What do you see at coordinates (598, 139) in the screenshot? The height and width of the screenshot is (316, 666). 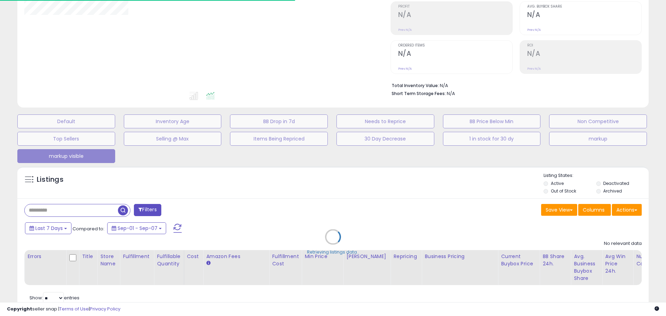 I see `button: markup` at bounding box center [598, 139].